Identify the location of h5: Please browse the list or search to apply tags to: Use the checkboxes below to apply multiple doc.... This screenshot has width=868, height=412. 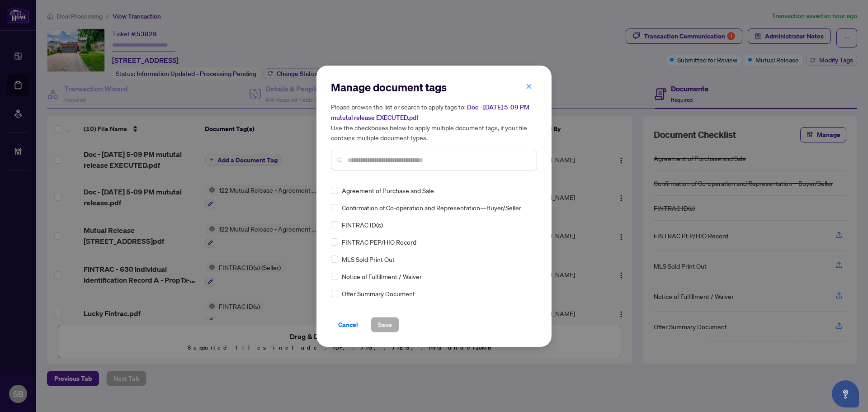
(434, 122).